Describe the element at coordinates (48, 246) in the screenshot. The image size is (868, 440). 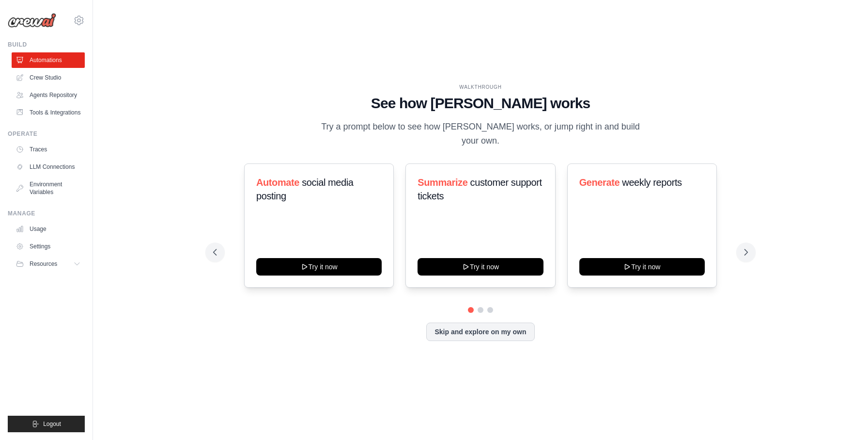
I see `a: Settings` at that location.